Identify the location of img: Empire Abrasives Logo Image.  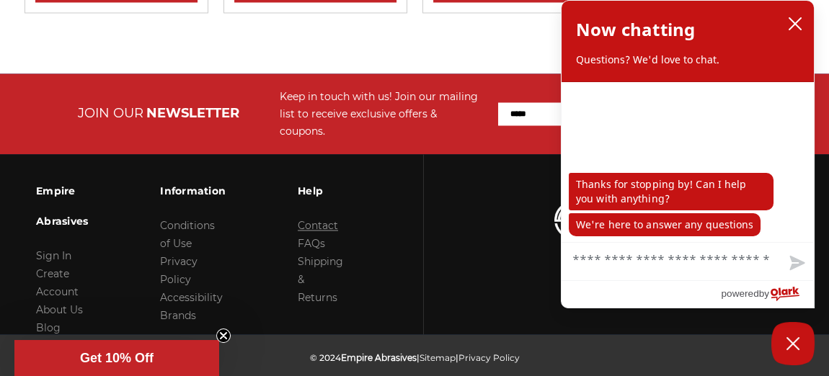
(626, 219).